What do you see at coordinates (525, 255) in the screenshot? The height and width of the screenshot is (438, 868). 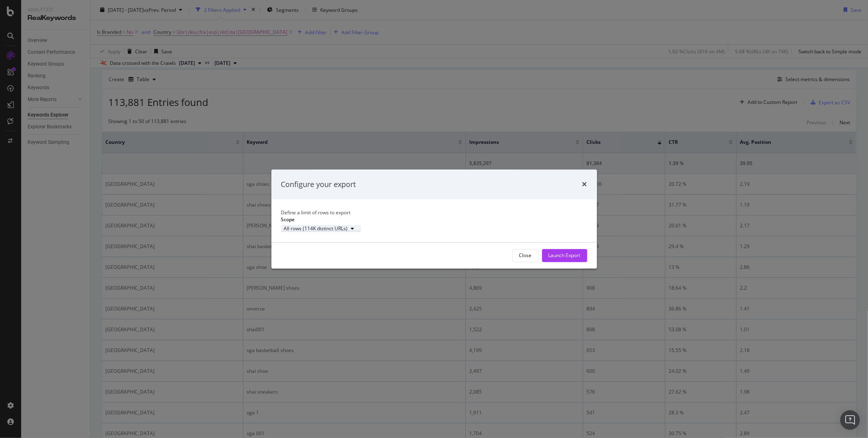 I see `div: Close` at bounding box center [525, 255].